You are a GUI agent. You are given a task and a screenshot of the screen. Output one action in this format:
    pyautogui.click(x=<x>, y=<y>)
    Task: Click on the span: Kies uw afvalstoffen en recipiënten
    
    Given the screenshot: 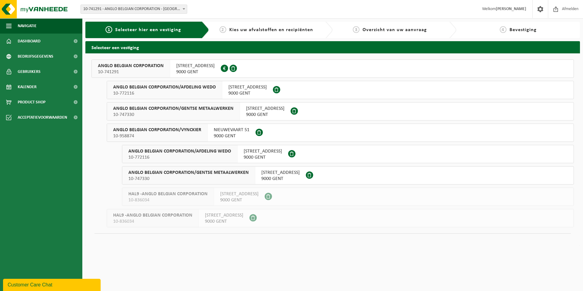 What is the action you would take?
    pyautogui.click(x=271, y=30)
    